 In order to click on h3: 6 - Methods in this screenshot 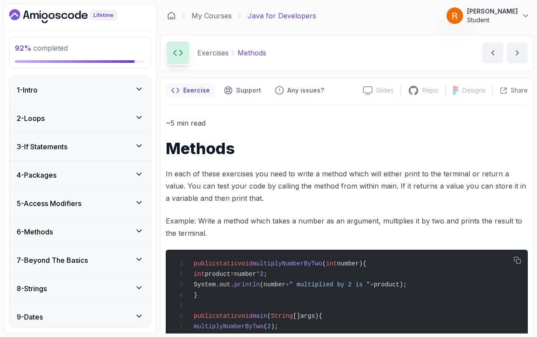, I will do `click(35, 232)`.